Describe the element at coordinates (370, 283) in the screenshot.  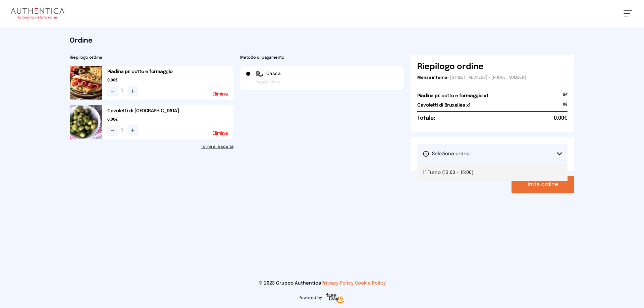
I see `a: Cookie Policy` at that location.